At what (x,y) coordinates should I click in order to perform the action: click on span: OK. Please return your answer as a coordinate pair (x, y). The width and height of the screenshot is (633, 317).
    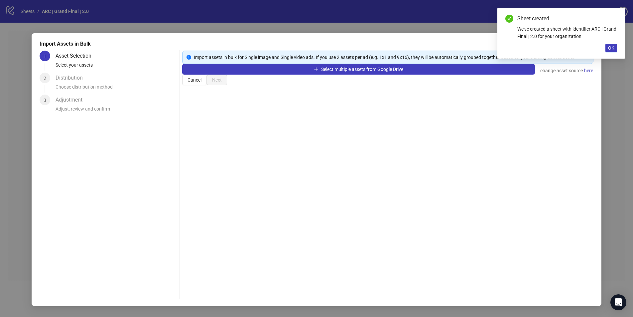
    Looking at the image, I should click on (611, 48).